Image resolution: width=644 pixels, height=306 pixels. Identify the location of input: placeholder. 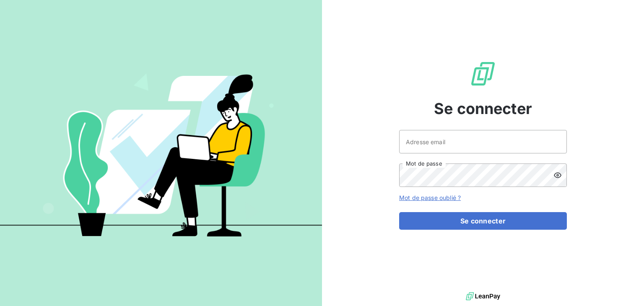
(483, 142).